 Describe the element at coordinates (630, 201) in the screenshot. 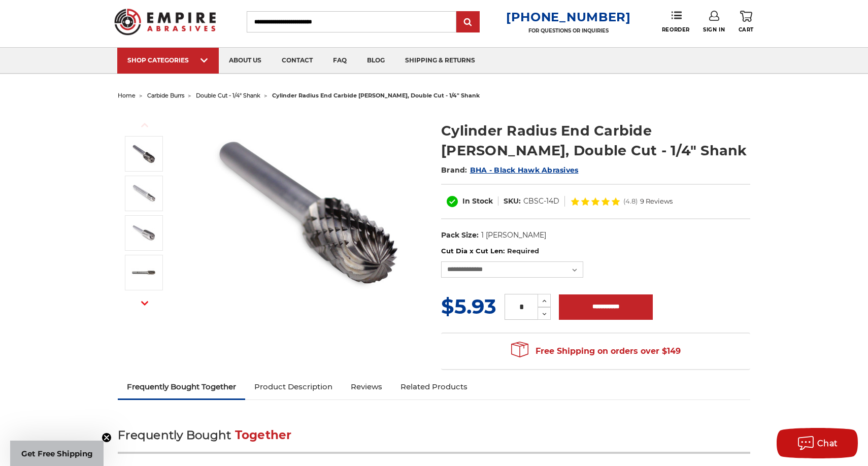

I see `span: (4.8)` at that location.